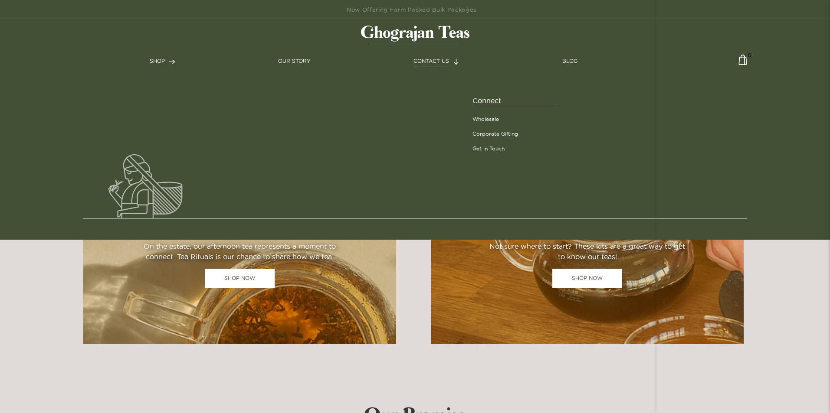 This screenshot has height=413, width=830. Describe the element at coordinates (488, 149) in the screenshot. I see `a: Get in Touch` at that location.